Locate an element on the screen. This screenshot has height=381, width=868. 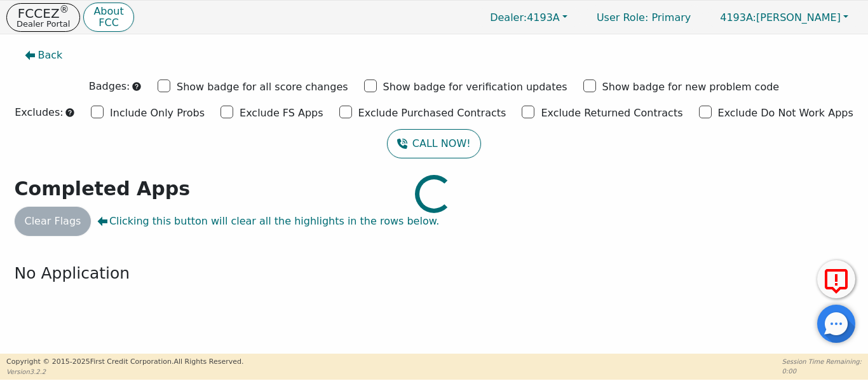
p: About is located at coordinates (108, 11).